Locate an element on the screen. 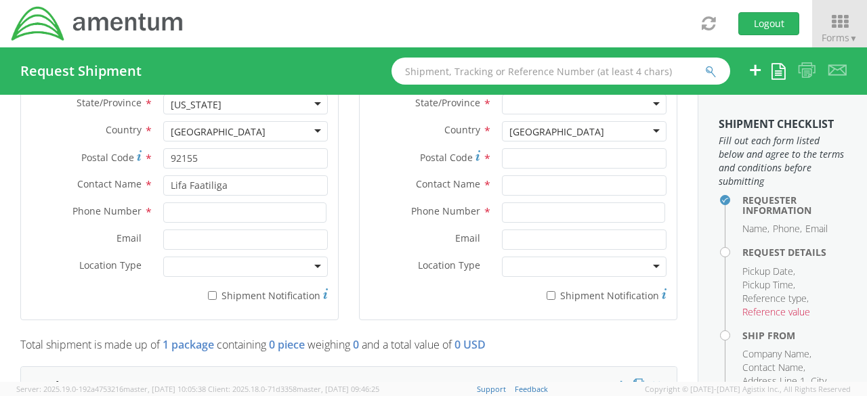  h4: Request Details is located at coordinates (795, 252).